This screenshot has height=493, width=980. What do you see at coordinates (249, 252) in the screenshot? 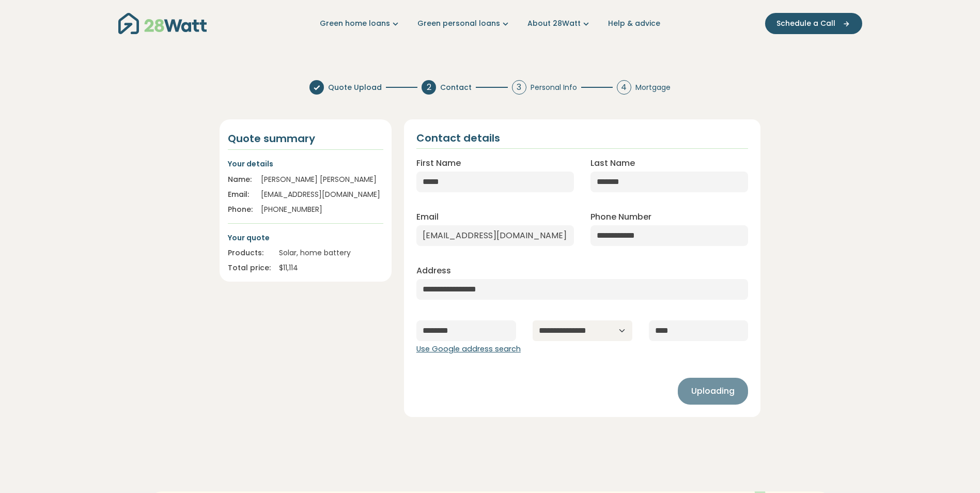
I see `div: Products:` at bounding box center [249, 252].